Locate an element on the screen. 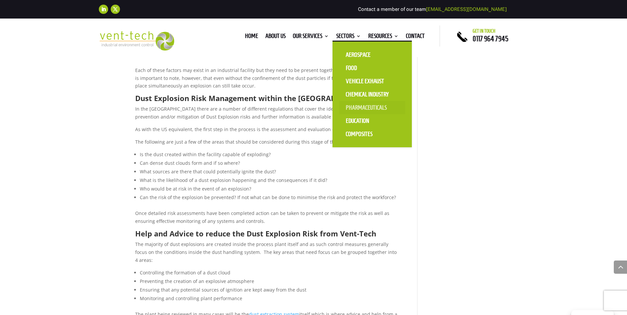  li: Monitoring and controlling plant performance is located at coordinates (269, 299).